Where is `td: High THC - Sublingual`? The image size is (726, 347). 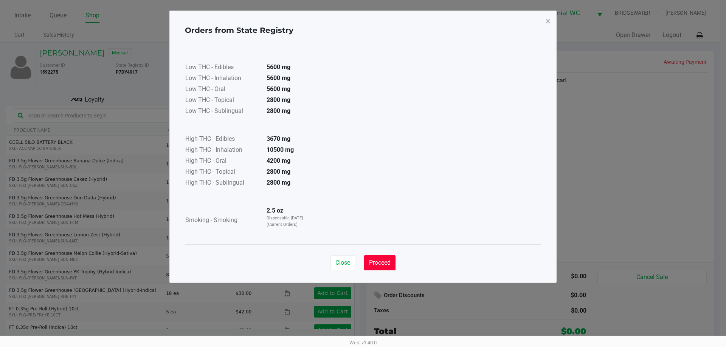
td: High THC - Sublingual is located at coordinates (223, 183).